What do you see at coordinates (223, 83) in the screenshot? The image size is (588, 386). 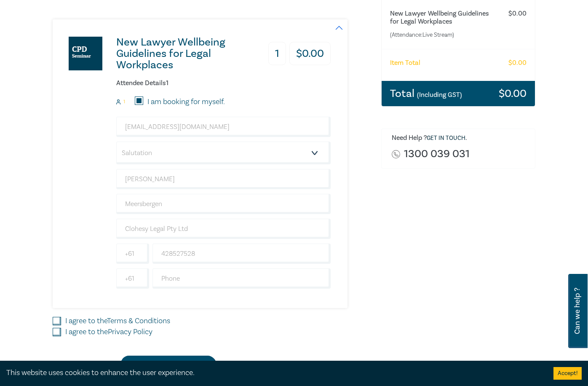 I see `h6: Attendee Details 1` at bounding box center [223, 83].